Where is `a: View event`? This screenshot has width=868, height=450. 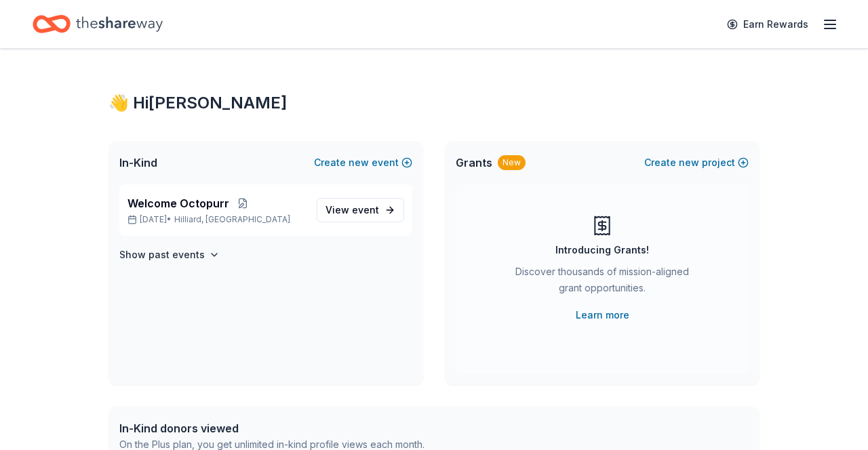
a: View event is located at coordinates (360, 210).